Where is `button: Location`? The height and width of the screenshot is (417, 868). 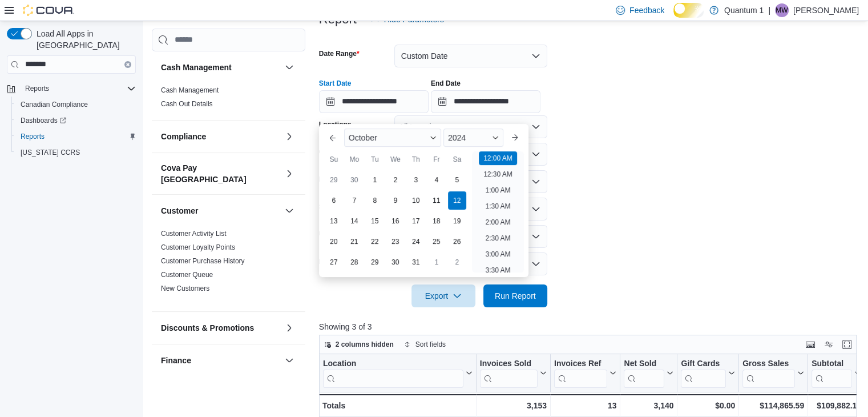 button: Location is located at coordinates (398, 373).